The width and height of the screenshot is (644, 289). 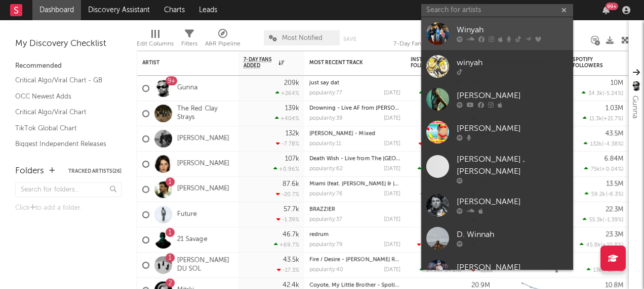 I want to click on div: My Discovery Checklist, so click(x=68, y=44).